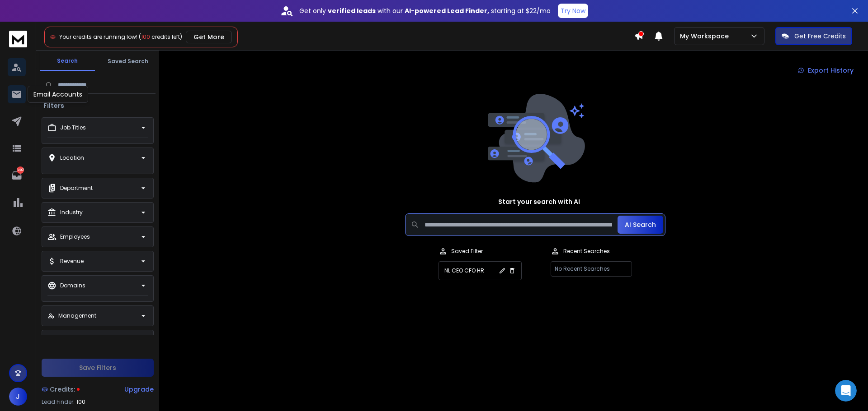  What do you see at coordinates (447, 11) in the screenshot?
I see `strong: AI-powered Lead Finder,` at bounding box center [447, 11].